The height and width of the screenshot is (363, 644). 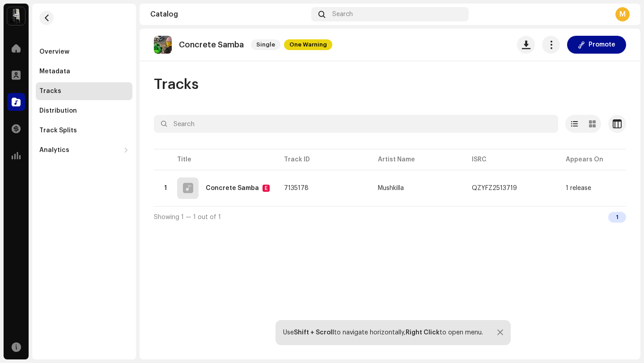 I want to click on re-m-nav-item: Metadata, so click(x=84, y=72).